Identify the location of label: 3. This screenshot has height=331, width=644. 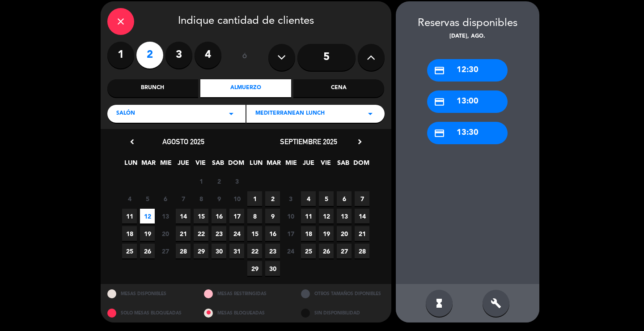
(179, 55).